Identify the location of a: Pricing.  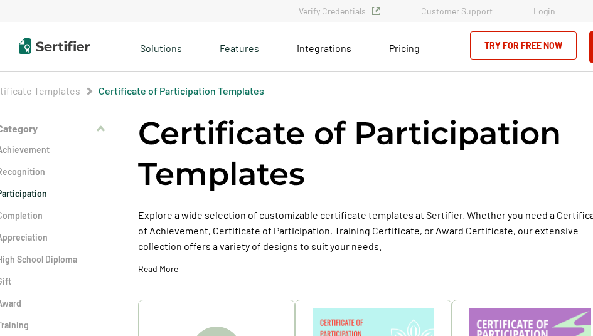
(404, 46).